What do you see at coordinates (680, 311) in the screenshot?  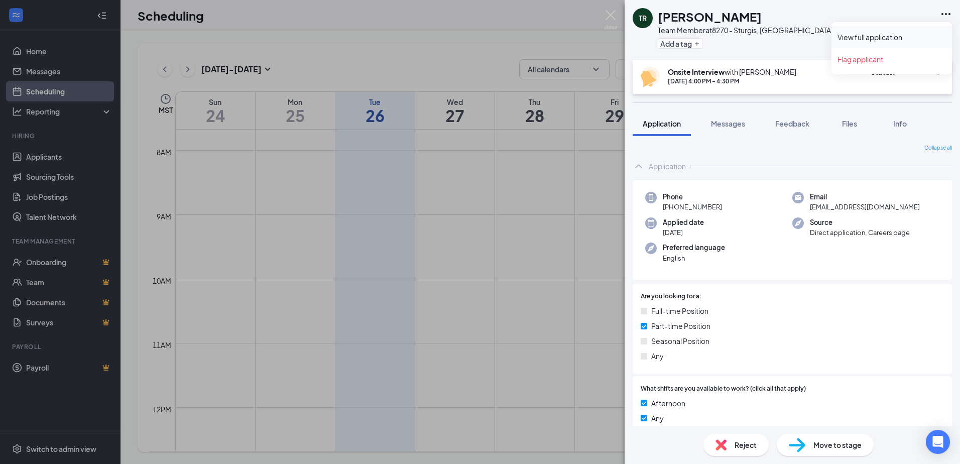 I see `span: Full-time Position` at bounding box center [680, 311].